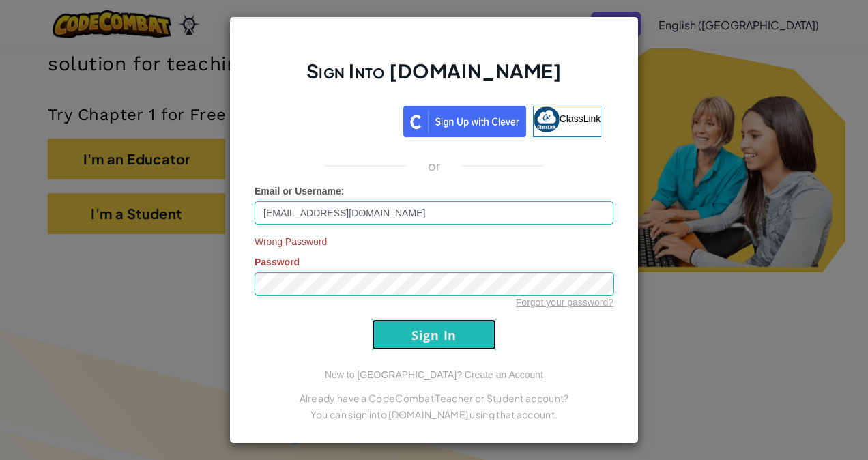  Describe the element at coordinates (564, 302) in the screenshot. I see `a: Forgot your password?` at that location.